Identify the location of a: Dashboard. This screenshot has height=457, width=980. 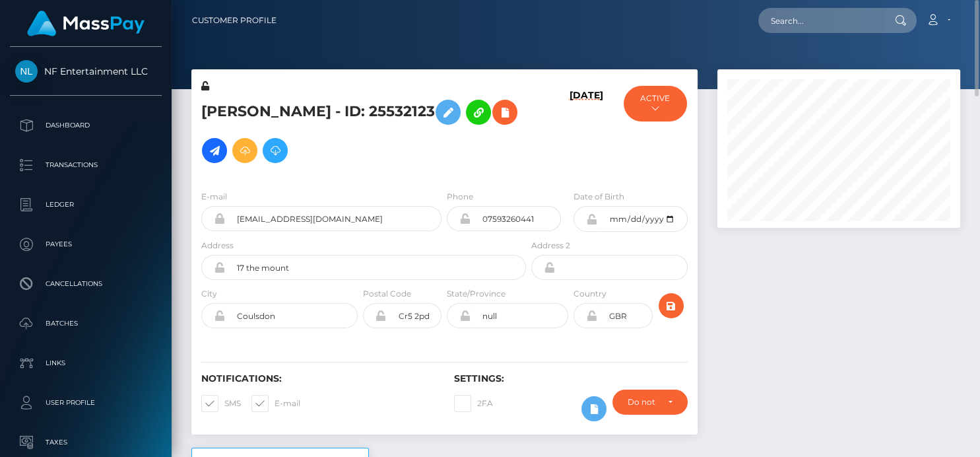
(86, 126).